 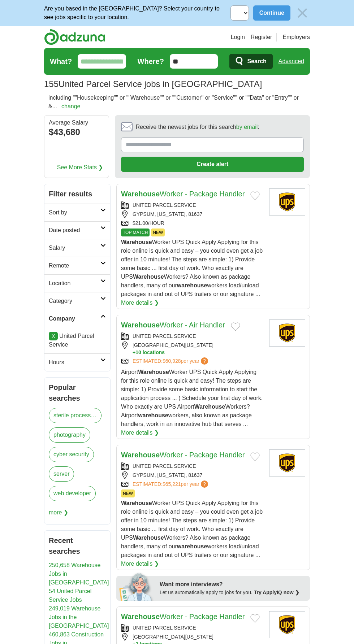 I want to click on button: Create alert, so click(x=213, y=165).